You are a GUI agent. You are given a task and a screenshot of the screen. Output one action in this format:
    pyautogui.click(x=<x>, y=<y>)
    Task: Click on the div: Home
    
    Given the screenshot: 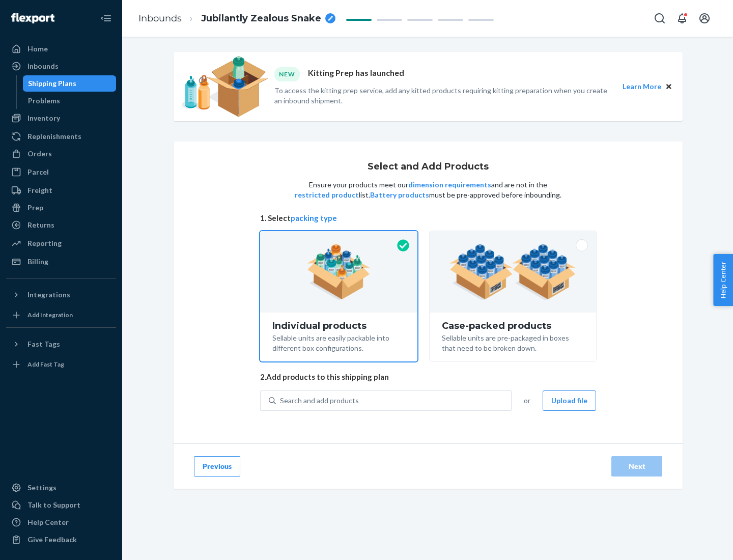 What is the action you would take?
    pyautogui.click(x=38, y=49)
    